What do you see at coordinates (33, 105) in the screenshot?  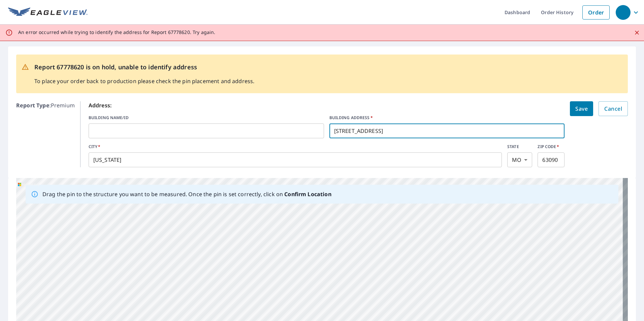 I see `b: Report Type` at bounding box center [33, 105].